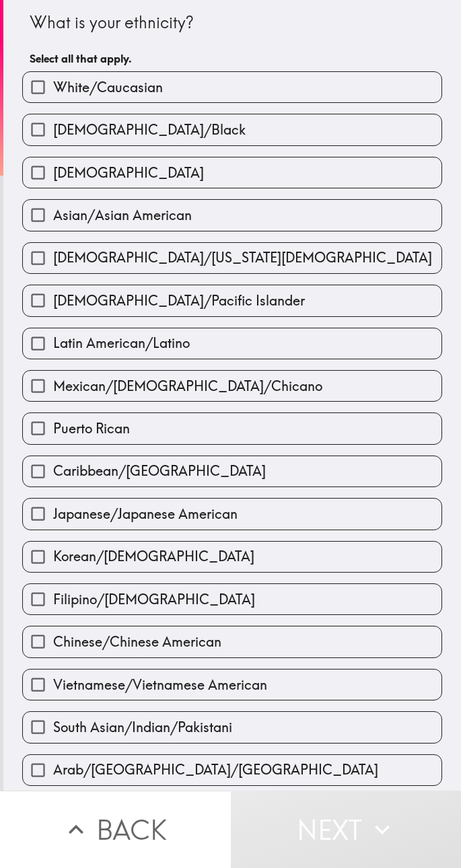  What do you see at coordinates (108, 87) in the screenshot?
I see `span: White/Caucasian` at bounding box center [108, 87].